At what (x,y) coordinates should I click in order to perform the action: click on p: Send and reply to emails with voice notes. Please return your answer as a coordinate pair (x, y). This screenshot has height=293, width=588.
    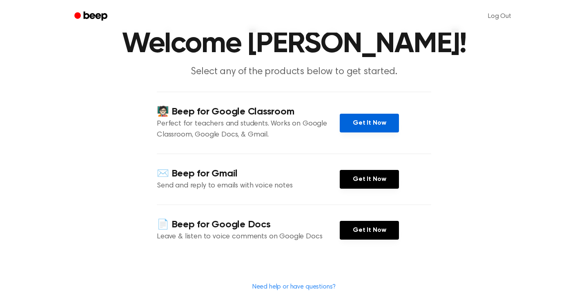
    Looking at the image, I should click on (248, 186).